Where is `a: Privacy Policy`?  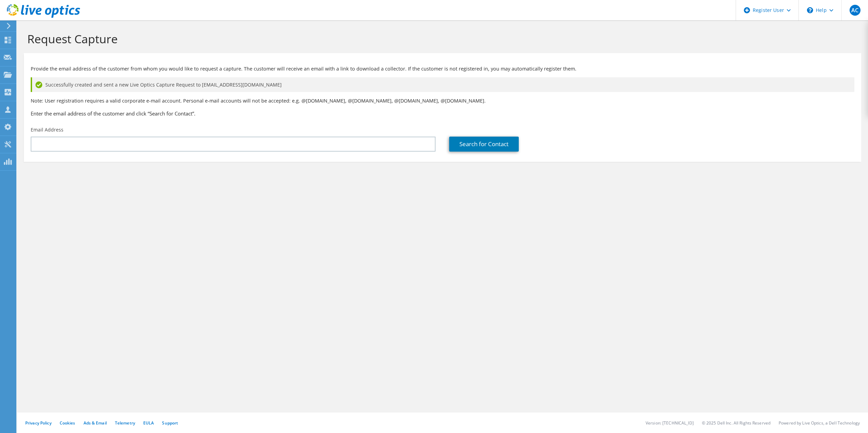 a: Privacy Policy is located at coordinates (38, 423).